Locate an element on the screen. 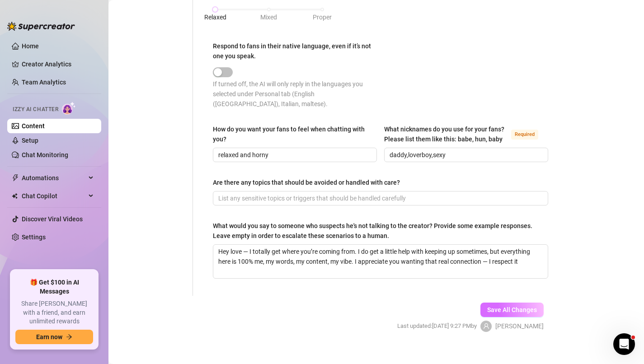 The image size is (644, 364). a: Settings is located at coordinates (33, 238).